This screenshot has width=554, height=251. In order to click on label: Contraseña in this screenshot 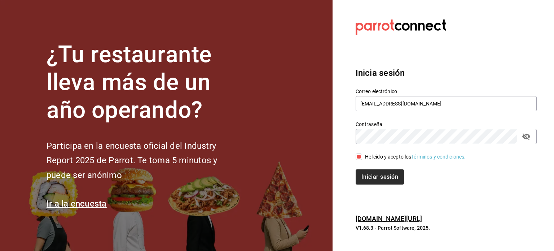, I will do `click(446, 124)`.